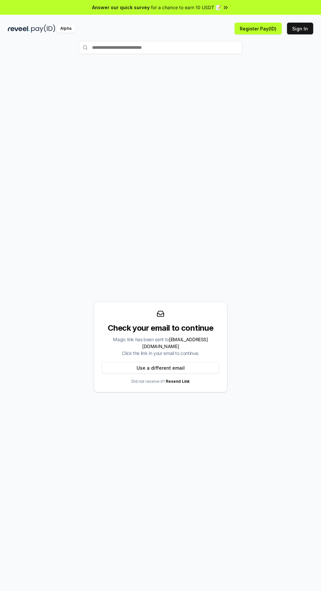 This screenshot has height=591, width=321. Describe the element at coordinates (43, 28) in the screenshot. I see `img: pay_id` at that location.